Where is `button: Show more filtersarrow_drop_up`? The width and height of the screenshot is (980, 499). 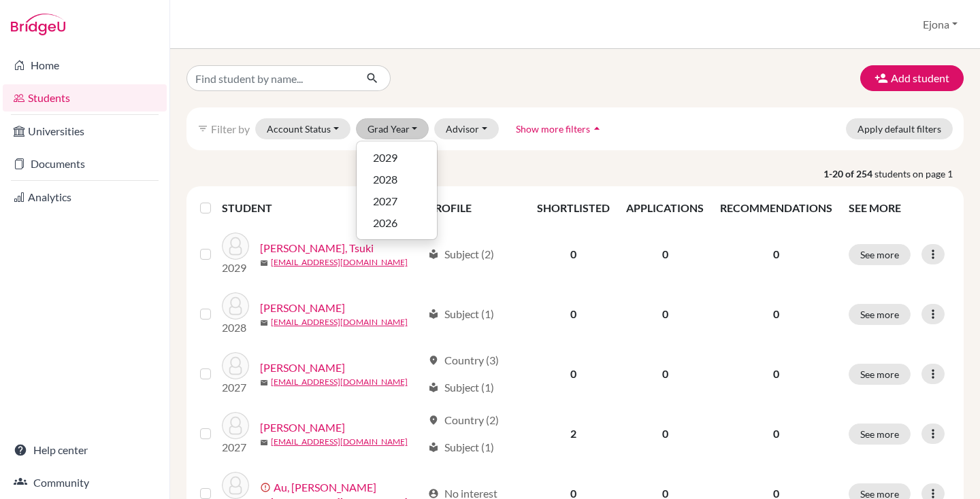 button: Show more filtersarrow_drop_up is located at coordinates (560, 129).